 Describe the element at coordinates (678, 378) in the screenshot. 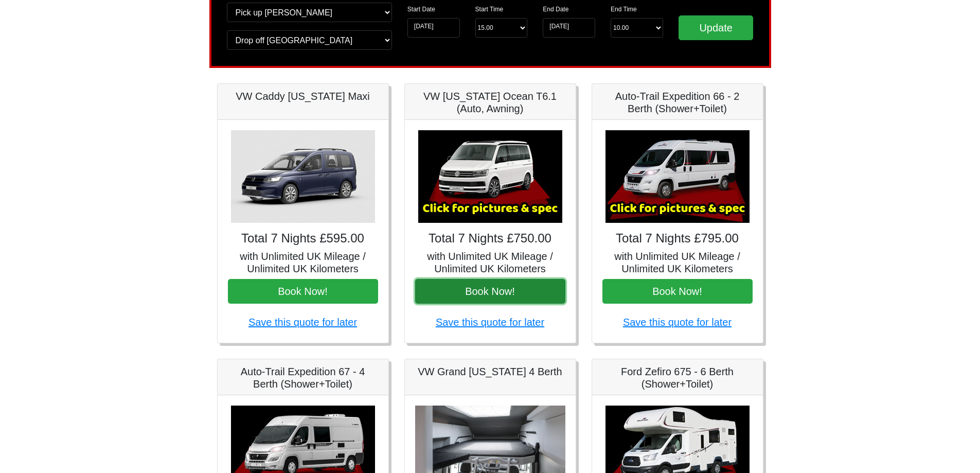

I see `h5: Ford Zefiro 675 - 6 Berth (Shower+Toilet)` at that location.